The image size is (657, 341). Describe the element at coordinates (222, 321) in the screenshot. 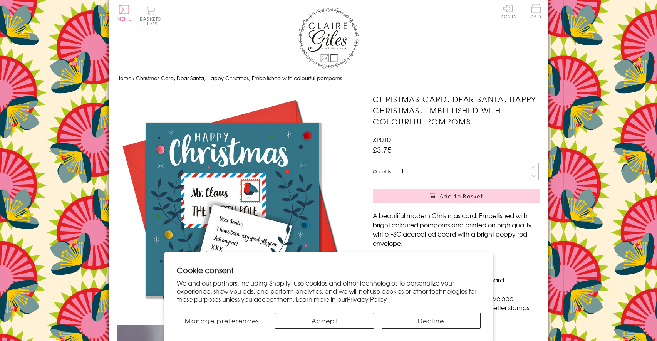

I see `button: Manage preferences` at that location.